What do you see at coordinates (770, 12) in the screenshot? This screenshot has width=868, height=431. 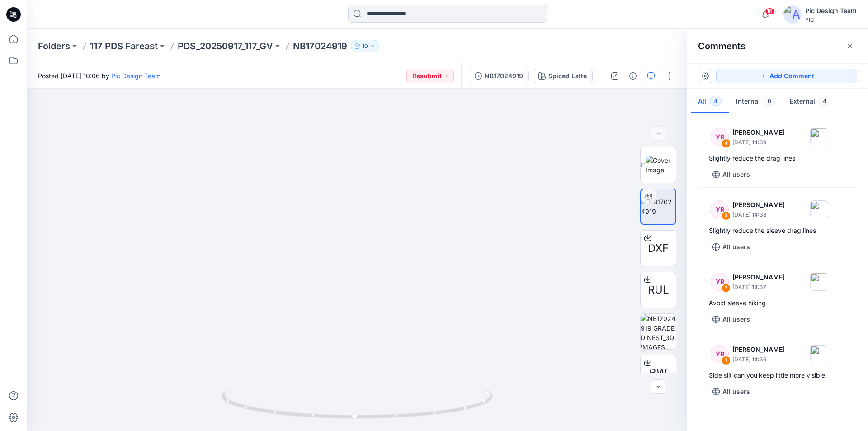 I see `span: 16` at bounding box center [770, 12].